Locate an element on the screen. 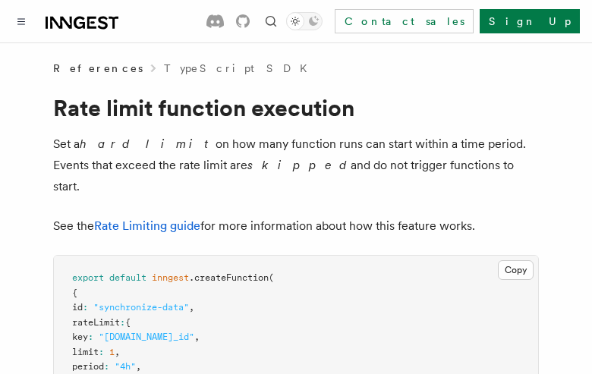 The height and width of the screenshot is (374, 592). span: default is located at coordinates (128, 278).